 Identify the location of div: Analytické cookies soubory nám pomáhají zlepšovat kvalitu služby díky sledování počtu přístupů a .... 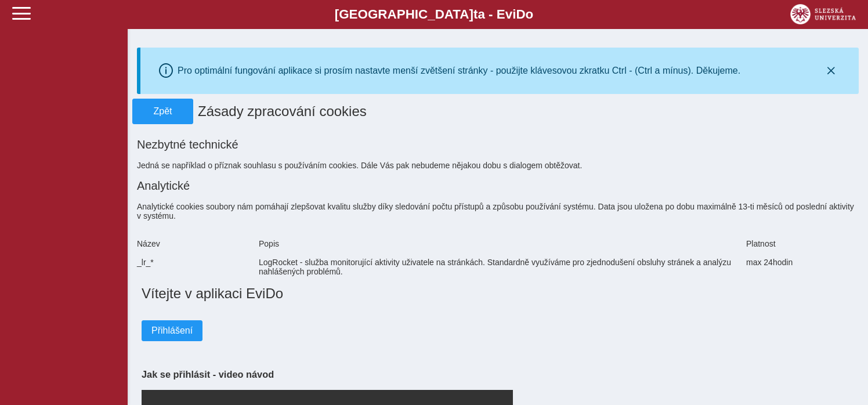
(498, 211).